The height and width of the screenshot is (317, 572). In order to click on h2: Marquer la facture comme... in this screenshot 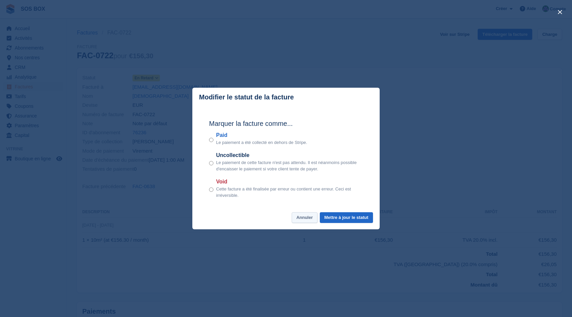, I will do `click(286, 123)`.